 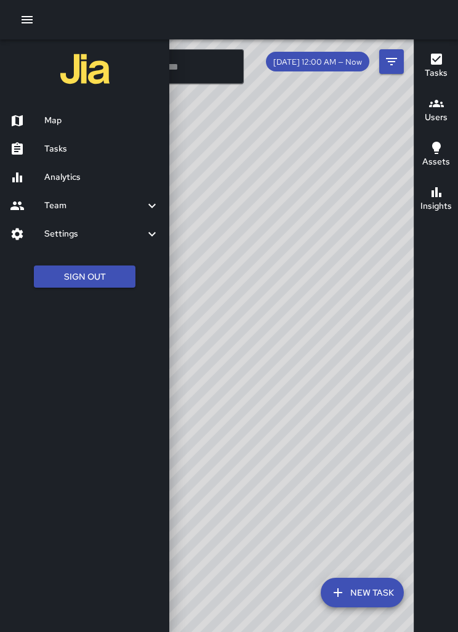 What do you see at coordinates (102, 121) in the screenshot?
I see `h6: Map` at bounding box center [102, 121].